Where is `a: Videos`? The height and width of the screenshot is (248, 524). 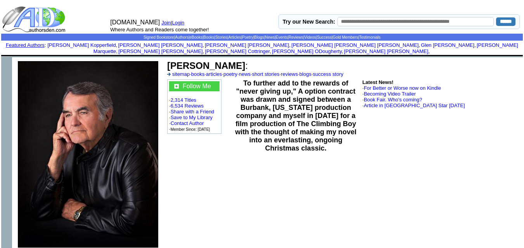 a: Videos is located at coordinates (310, 37).